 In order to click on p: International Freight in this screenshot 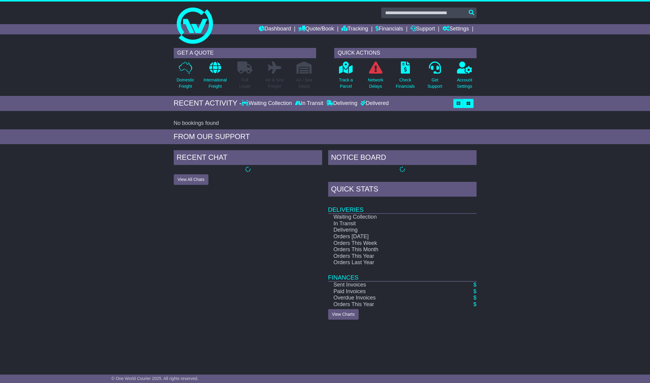, I will do `click(215, 83)`.